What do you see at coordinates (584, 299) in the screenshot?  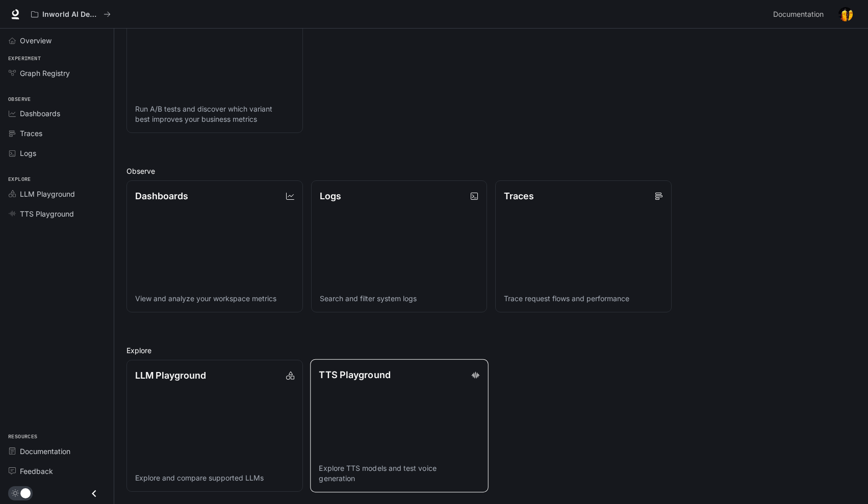 I see `p: Trace request flows and performance` at bounding box center [584, 299].